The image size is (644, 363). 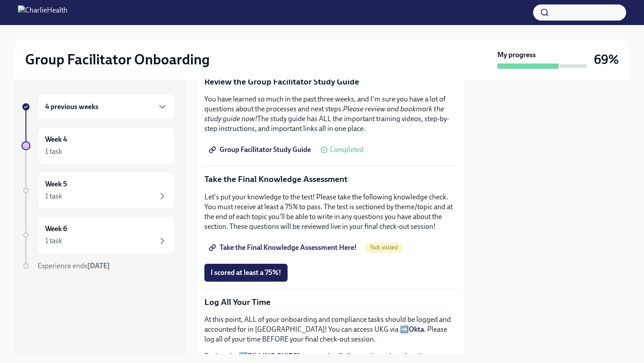 What do you see at coordinates (331, 212) in the screenshot?
I see `p: Let's put your knowledge to the test! Please take the following knowledge check. You must receive...` at bounding box center [331, 212].